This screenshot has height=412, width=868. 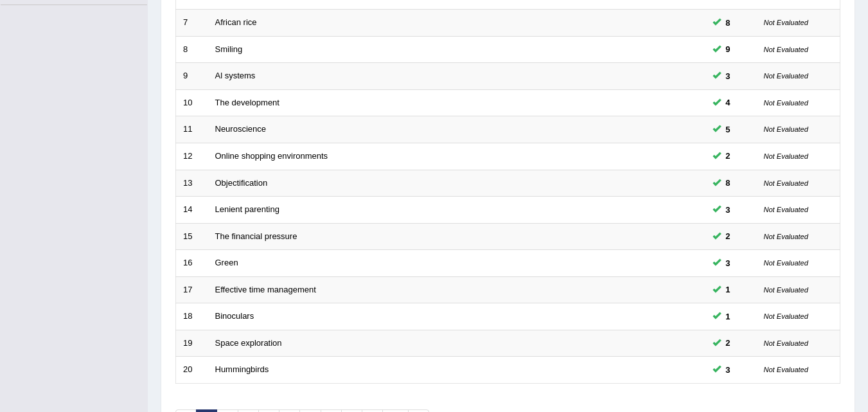 I want to click on a: The financial pressure, so click(x=256, y=236).